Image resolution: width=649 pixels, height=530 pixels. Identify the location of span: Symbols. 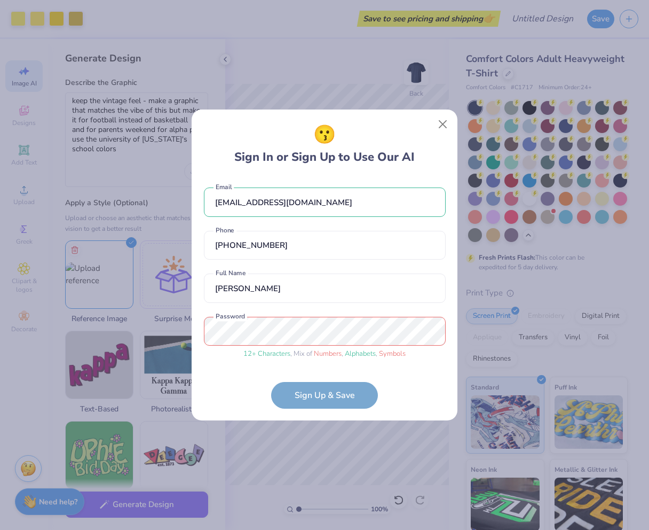
(392, 353).